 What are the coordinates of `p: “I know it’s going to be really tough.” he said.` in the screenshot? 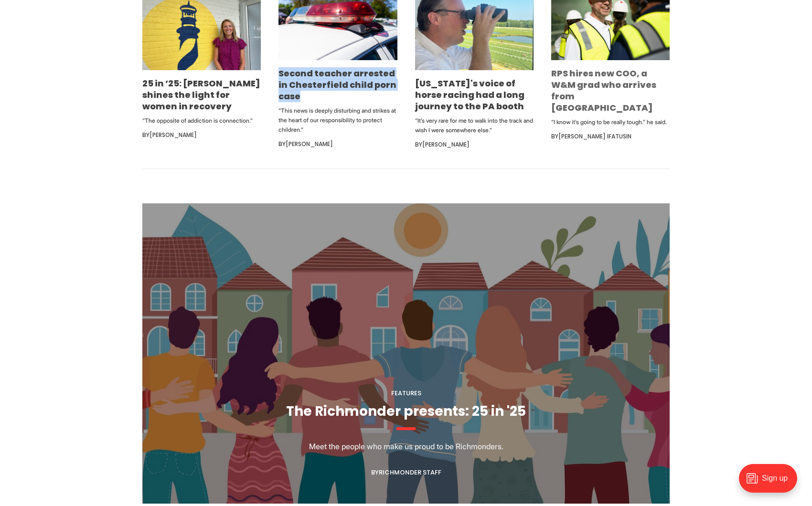 It's located at (610, 122).